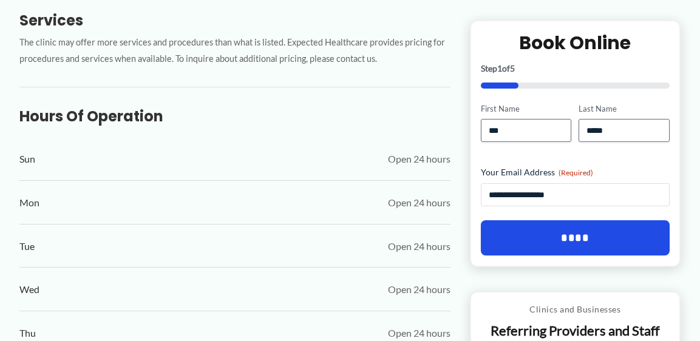 This screenshot has height=341, width=700. What do you see at coordinates (575, 68) in the screenshot?
I see `p: Step of` at bounding box center [575, 68].